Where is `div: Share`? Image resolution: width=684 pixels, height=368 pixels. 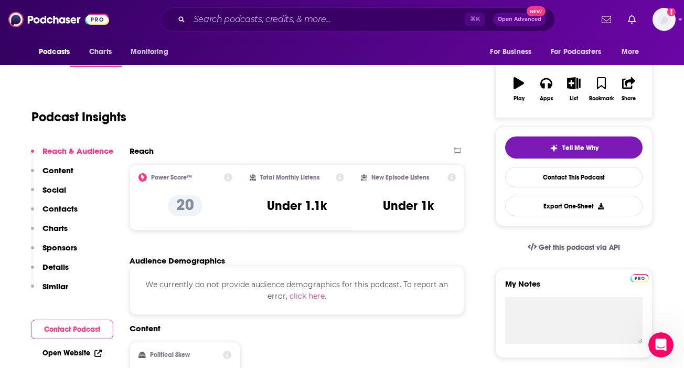 div: Share is located at coordinates (629, 99).